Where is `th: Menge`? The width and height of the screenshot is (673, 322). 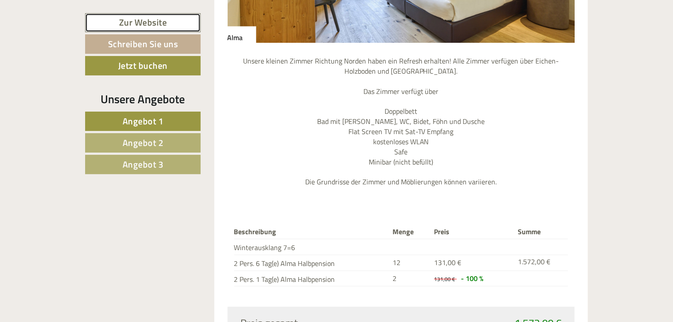 th: Menge is located at coordinates (410, 231).